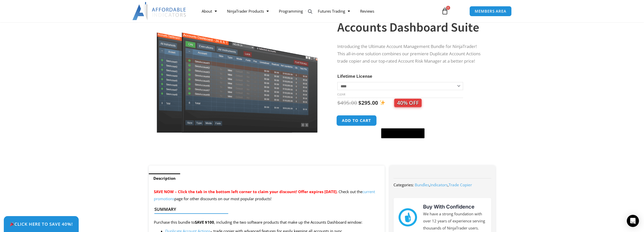 The height and width of the screenshot is (232, 644). I want to click on p: Introducing the Ultimate Account Management Bundle for NinjaTrader! This all-in-one solution comb..., so click(411, 54).